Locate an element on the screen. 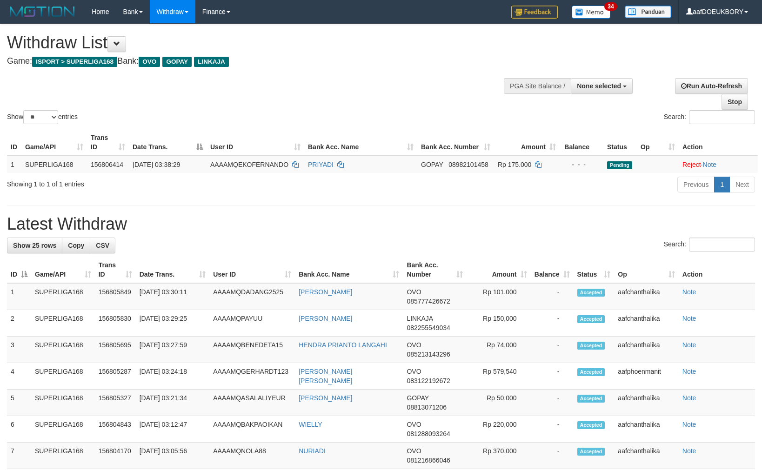 Image resolution: width=762 pixels, height=470 pixels. td: Rp 50,000 is located at coordinates (498, 403).